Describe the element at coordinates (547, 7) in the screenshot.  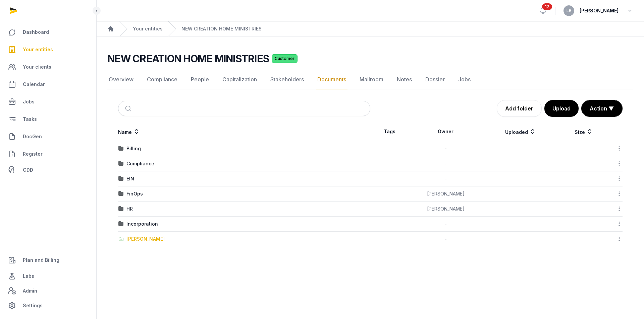
I see `span: 17` at that location.